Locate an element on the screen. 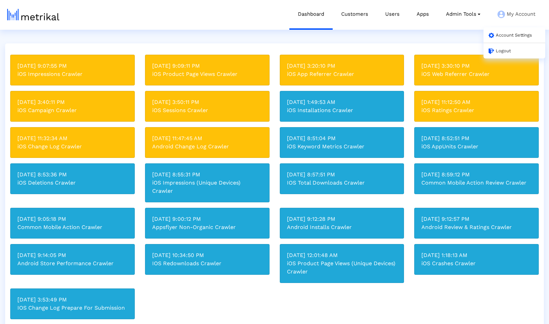  div: Android Store Performance Crawler is located at coordinates (72, 263).